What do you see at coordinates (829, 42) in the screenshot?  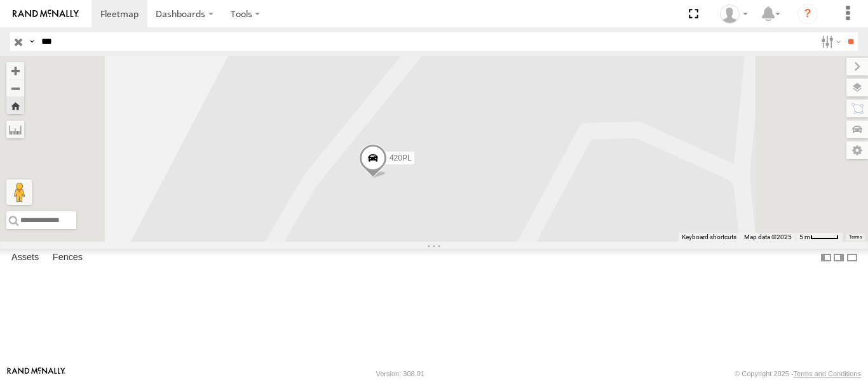 I see `label: Search Filter Options` at bounding box center [829, 42].